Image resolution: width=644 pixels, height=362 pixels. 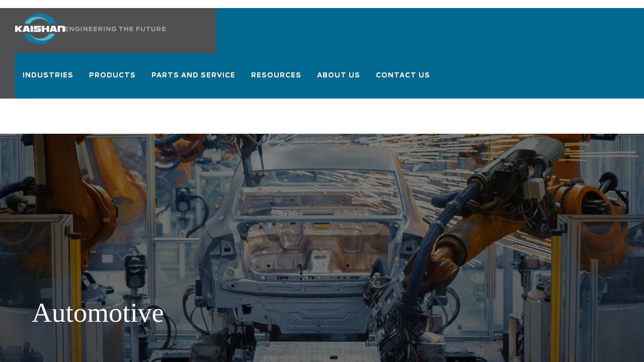 I want to click on span: Industries, so click(x=48, y=76).